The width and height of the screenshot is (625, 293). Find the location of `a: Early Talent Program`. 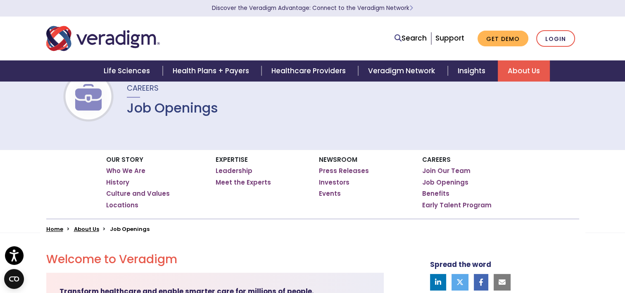

a: Early Talent Program is located at coordinates (457, 205).